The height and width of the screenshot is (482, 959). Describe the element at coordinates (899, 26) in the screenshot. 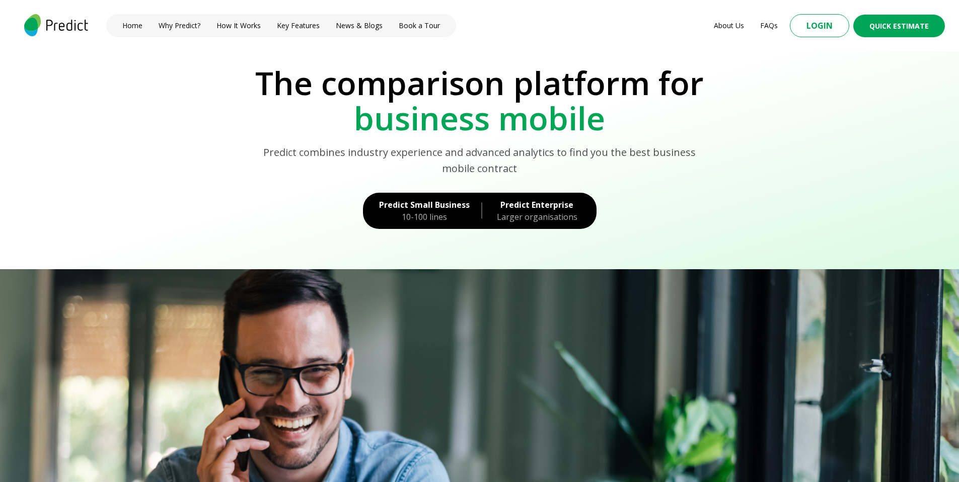

I see `button: Quick Estimate` at that location.